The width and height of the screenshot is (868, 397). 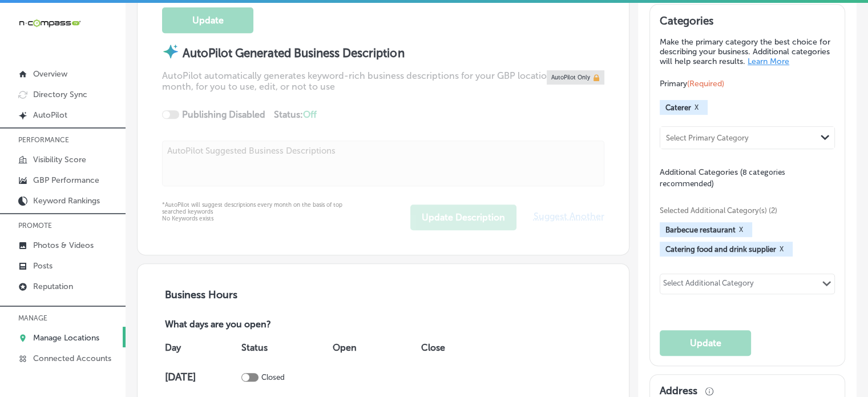 What do you see at coordinates (50, 23) in the screenshot?
I see `img: 660ab0bf-5cc7-4cb8-ba1c-48b5ae0f18e60NCTV_CLogo_TV_Black_-500x88.png` at bounding box center [50, 23].